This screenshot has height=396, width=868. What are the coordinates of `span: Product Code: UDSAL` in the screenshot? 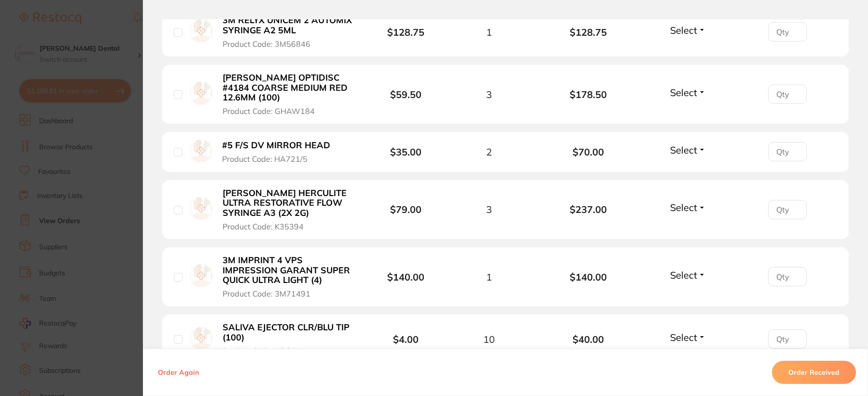 It's located at (262, 351).